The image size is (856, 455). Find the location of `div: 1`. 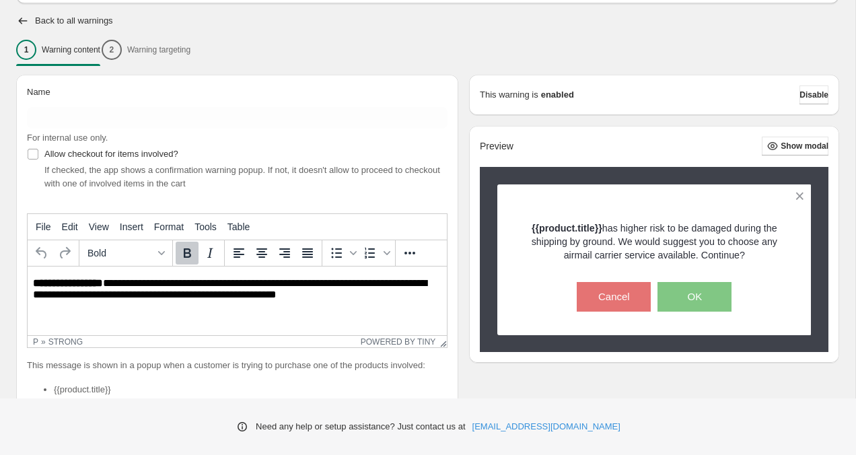

div: 1 is located at coordinates (26, 50).